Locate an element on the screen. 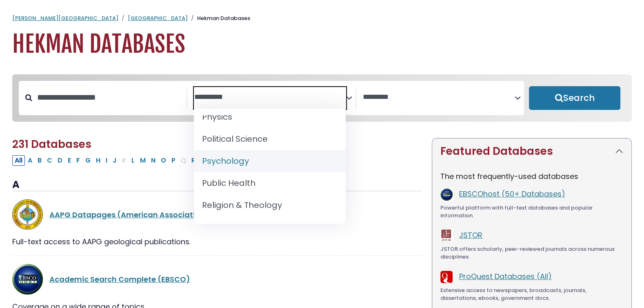 The height and width of the screenshot is (308, 644). button: Filter Results H is located at coordinates (98, 161).